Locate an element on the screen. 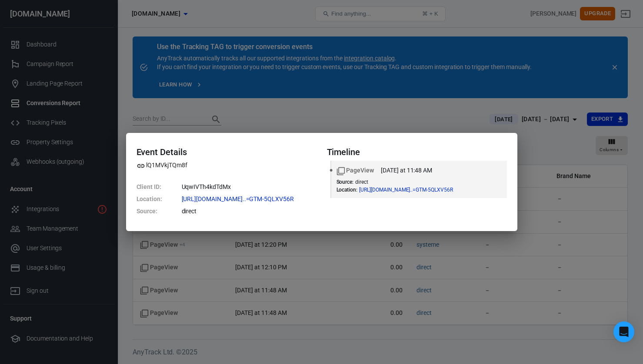 Image resolution: width=643 pixels, height=364 pixels. dd: UqwIVTh4kdTdMx is located at coordinates (249, 187).